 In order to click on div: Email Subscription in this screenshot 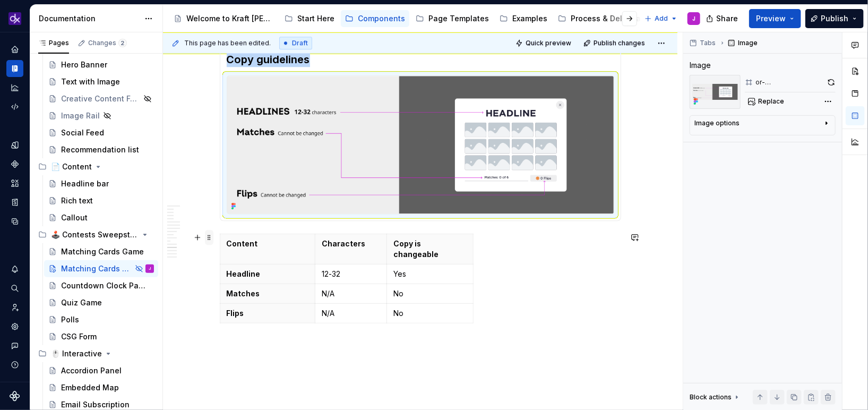, I will do `click(95, 405)`.